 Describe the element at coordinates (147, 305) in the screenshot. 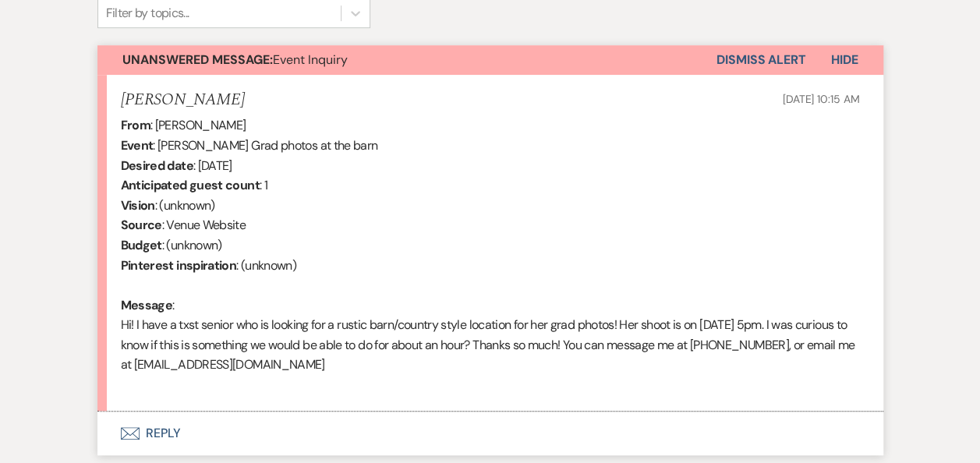

I see `b: Message` at that location.